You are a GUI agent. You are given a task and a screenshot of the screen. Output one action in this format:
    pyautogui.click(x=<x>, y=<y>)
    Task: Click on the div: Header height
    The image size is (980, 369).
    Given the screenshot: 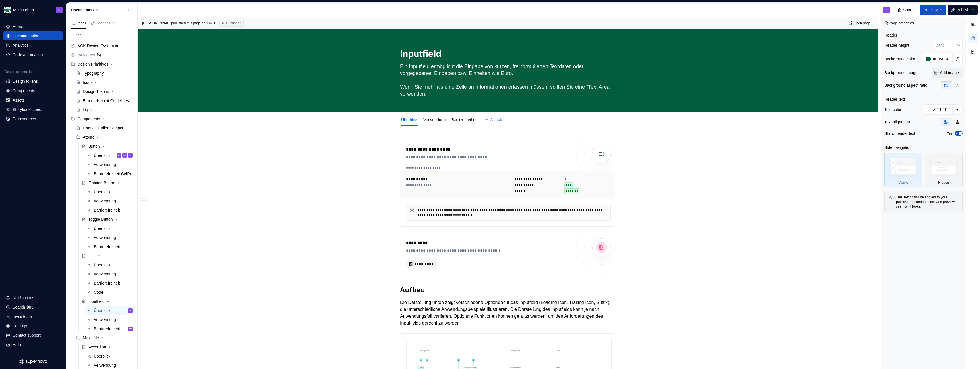 What is the action you would take?
    pyautogui.click(x=897, y=46)
    